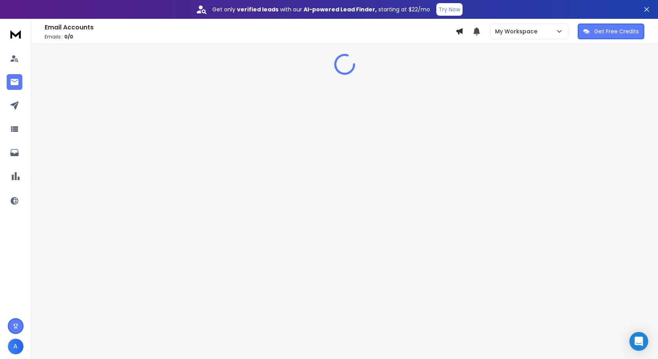 Image resolution: width=658 pixels, height=359 pixels. I want to click on button: Try Now, so click(449, 9).